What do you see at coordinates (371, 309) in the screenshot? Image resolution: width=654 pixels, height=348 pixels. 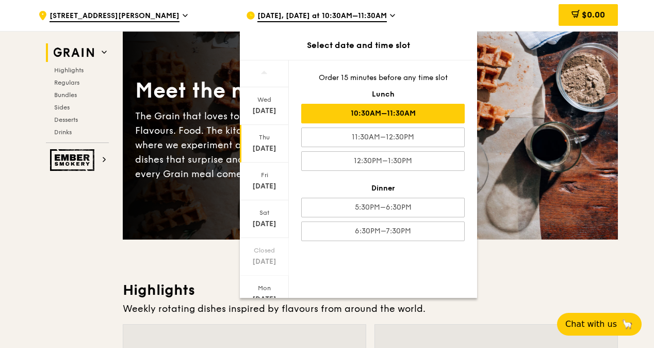 I see `div: Weekly rotating dishes inspired by flavours from around the world.` at bounding box center [371, 309].